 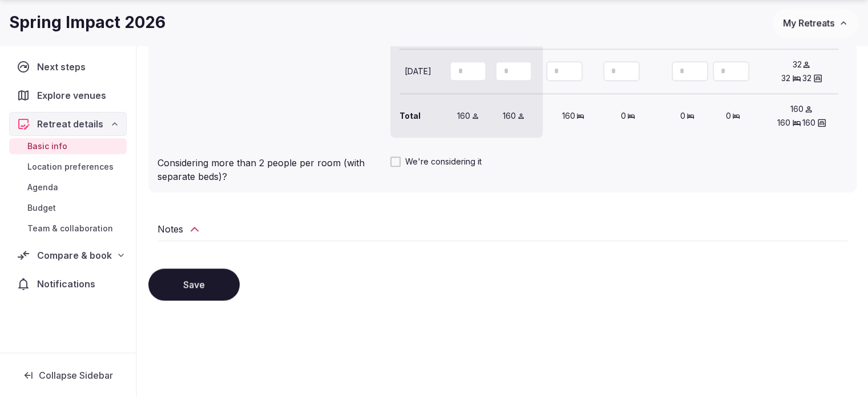 I want to click on button: Save, so click(x=194, y=284).